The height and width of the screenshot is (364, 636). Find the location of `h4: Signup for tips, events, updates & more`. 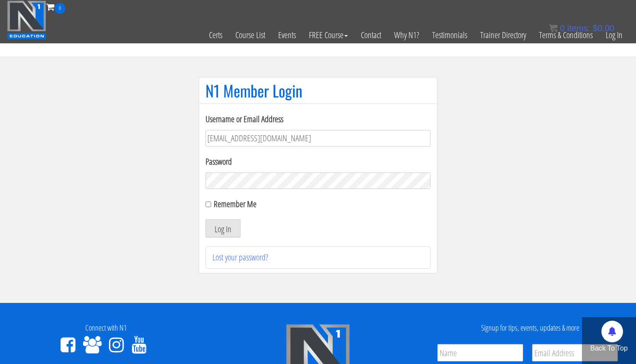

h4: Signup for tips, events, updates & more is located at coordinates (531, 328).